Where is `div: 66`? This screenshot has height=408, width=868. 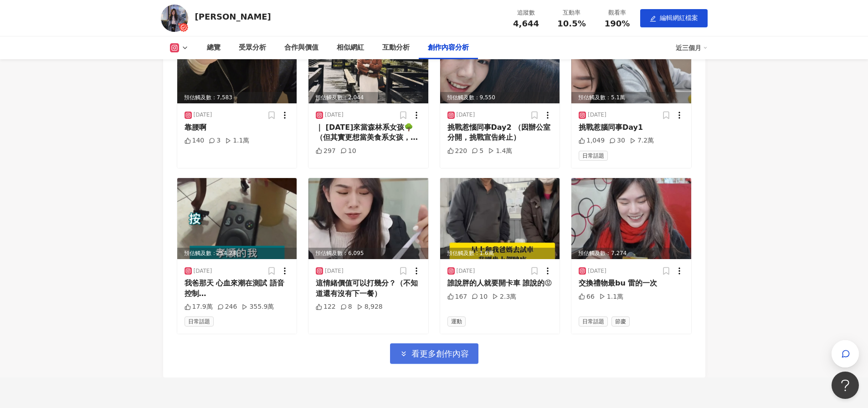 div: 66 is located at coordinates (586, 297).